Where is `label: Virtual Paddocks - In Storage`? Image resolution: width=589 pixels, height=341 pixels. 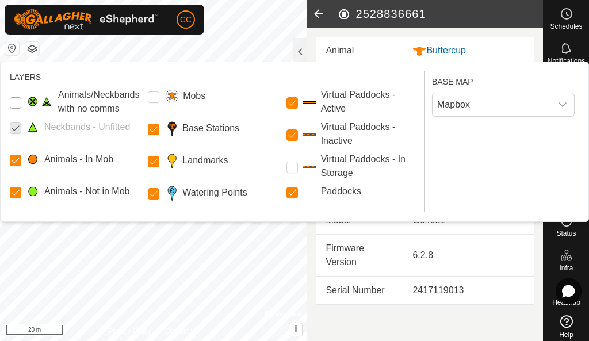
label: Virtual Paddocks - In Storage is located at coordinates (370, 166).